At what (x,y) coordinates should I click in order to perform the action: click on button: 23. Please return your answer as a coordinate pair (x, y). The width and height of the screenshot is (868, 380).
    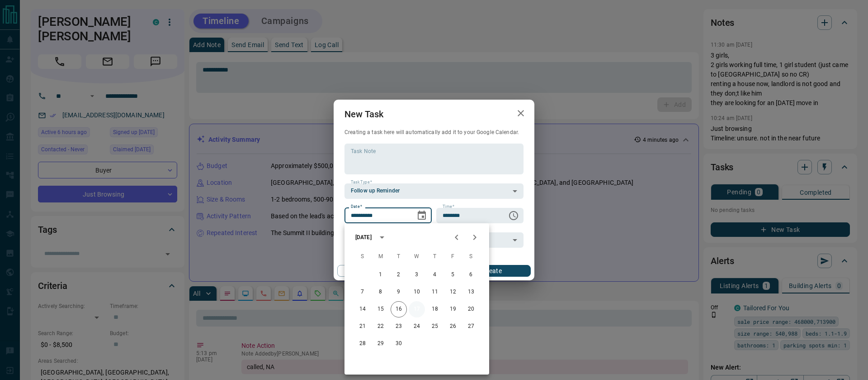
    Looking at the image, I should click on (399, 326).